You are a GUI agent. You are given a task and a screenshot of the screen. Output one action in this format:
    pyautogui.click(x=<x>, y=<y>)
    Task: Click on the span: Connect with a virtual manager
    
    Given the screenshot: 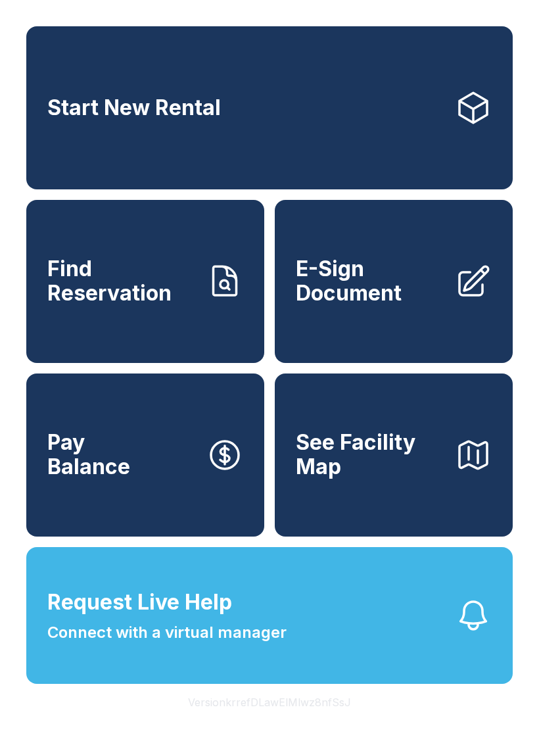 What is the action you would take?
    pyautogui.click(x=167, y=632)
    